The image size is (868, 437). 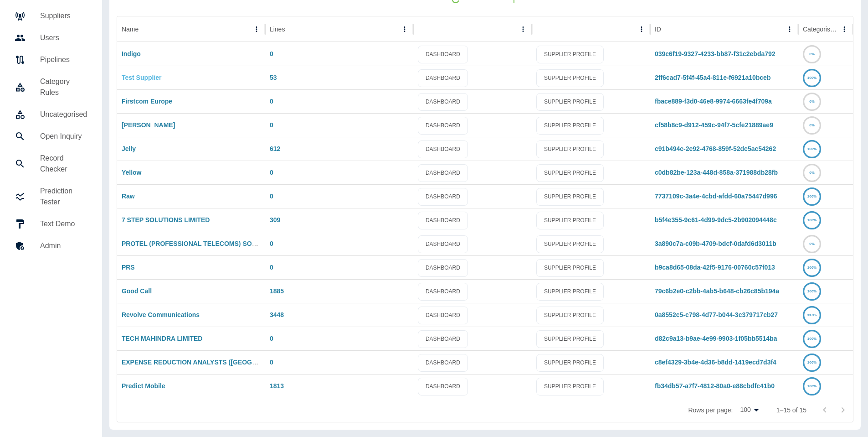 I want to click on a: d82c9a13-b9ae-4e99-9903-1f05bb5514ba, so click(x=716, y=338).